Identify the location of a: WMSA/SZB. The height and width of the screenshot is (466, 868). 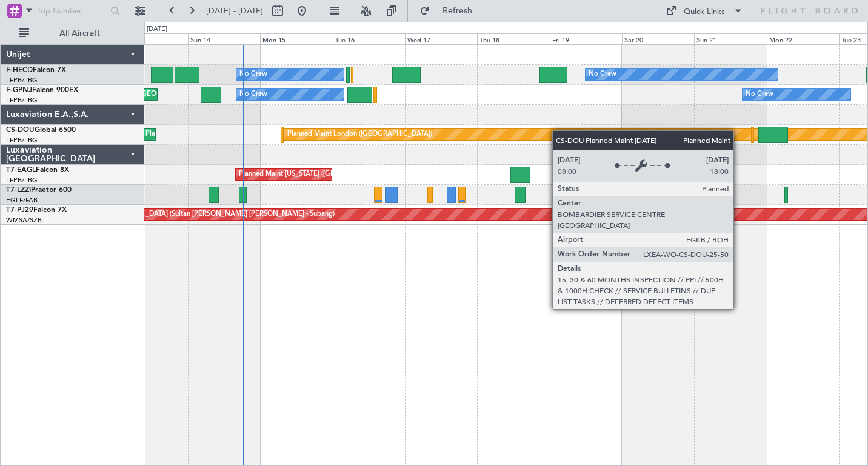
(24, 220).